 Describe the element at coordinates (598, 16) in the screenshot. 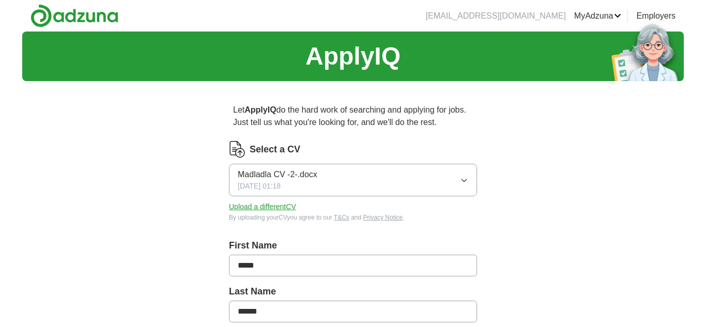

I see `a: MyAdzuna` at that location.